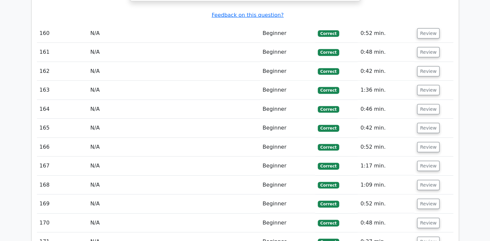 The height and width of the screenshot is (241, 490). I want to click on u: Feedback on this question?, so click(247, 15).